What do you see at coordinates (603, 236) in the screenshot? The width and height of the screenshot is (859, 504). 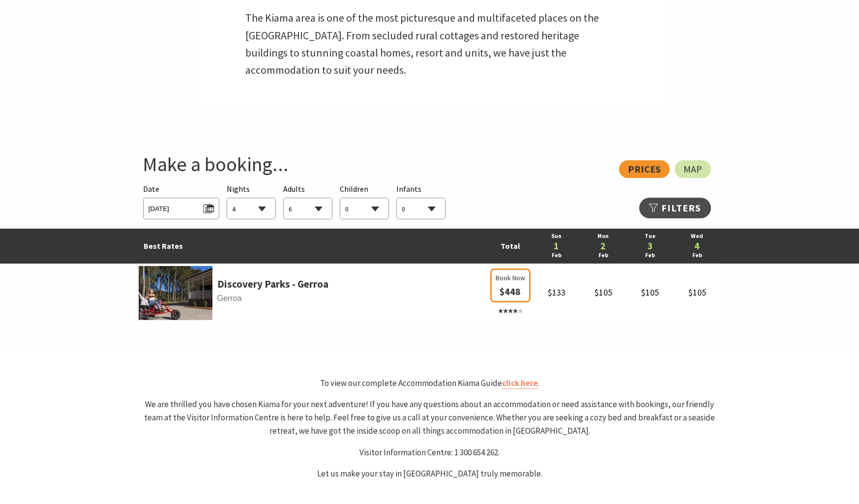 I see `a: Mon` at bounding box center [603, 236].